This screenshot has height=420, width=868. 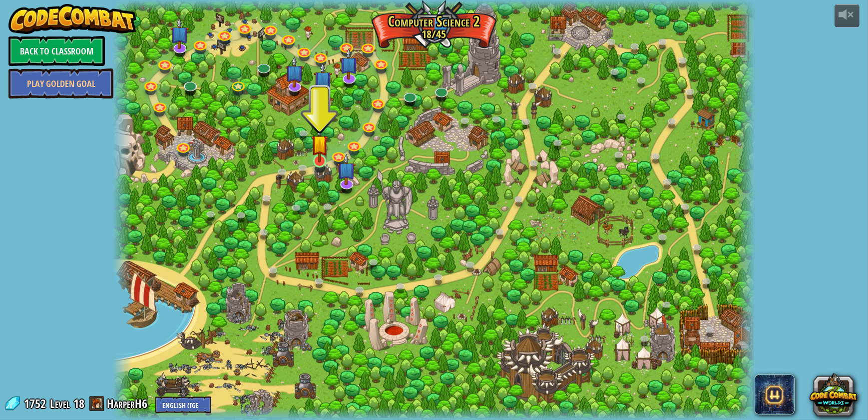 What do you see at coordinates (36, 403) in the screenshot?
I see `span: 1752` at bounding box center [36, 403].